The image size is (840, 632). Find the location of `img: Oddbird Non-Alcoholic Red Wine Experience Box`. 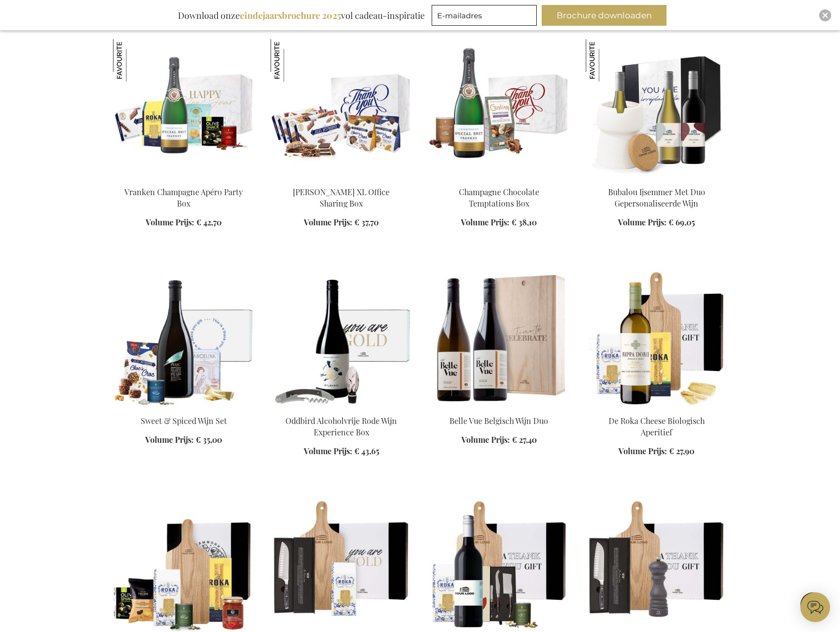

img: Oddbird Non-Alcoholic Red Wine Experience Box is located at coordinates (342, 338).